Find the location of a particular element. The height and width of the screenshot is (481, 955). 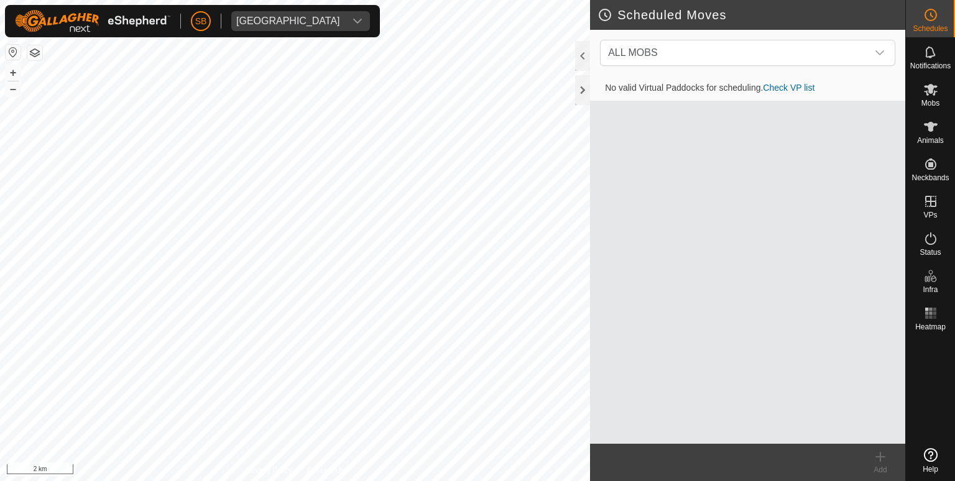

h2: Scheduled Moves is located at coordinates (751, 15).